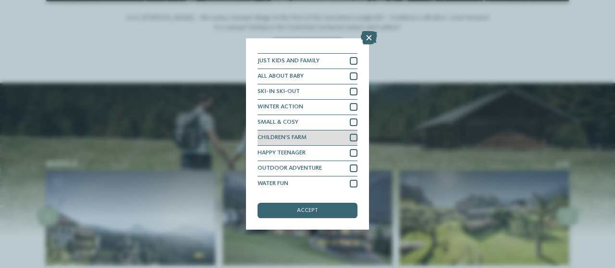 This screenshot has height=268, width=615. I want to click on span: SKI-IN SKI-OUT, so click(279, 92).